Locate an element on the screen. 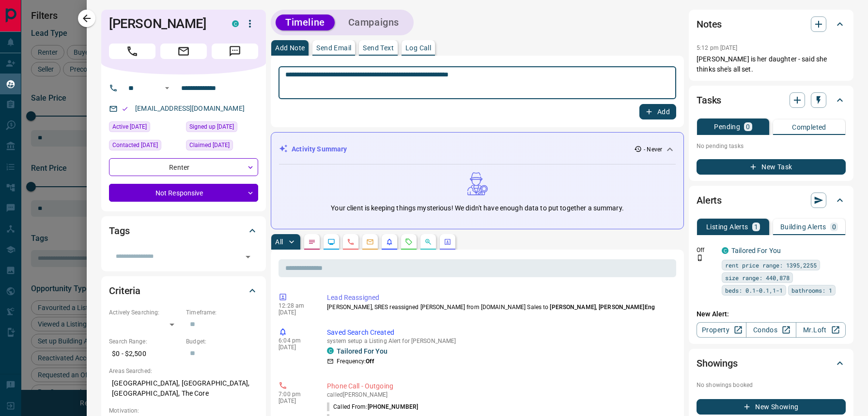 This screenshot has height=416, width=868. p: 6:04 pm is located at coordinates (296, 341).